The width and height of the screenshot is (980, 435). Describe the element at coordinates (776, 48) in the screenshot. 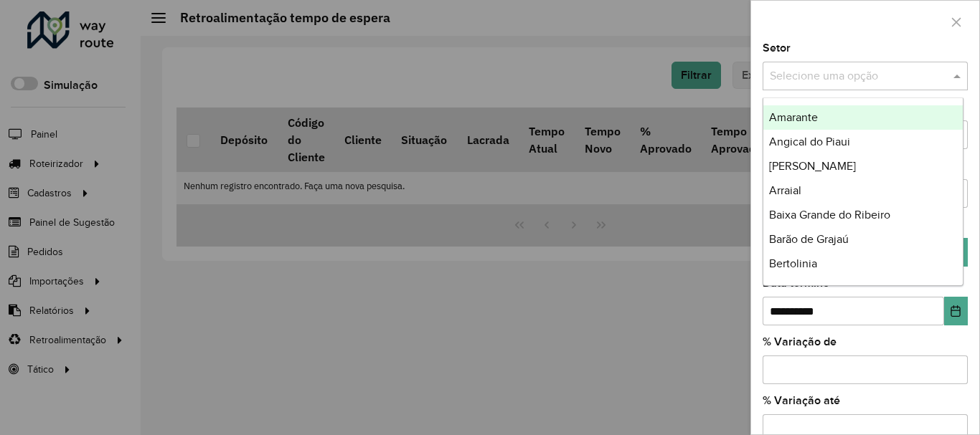

I see `label: Setor` at that location.